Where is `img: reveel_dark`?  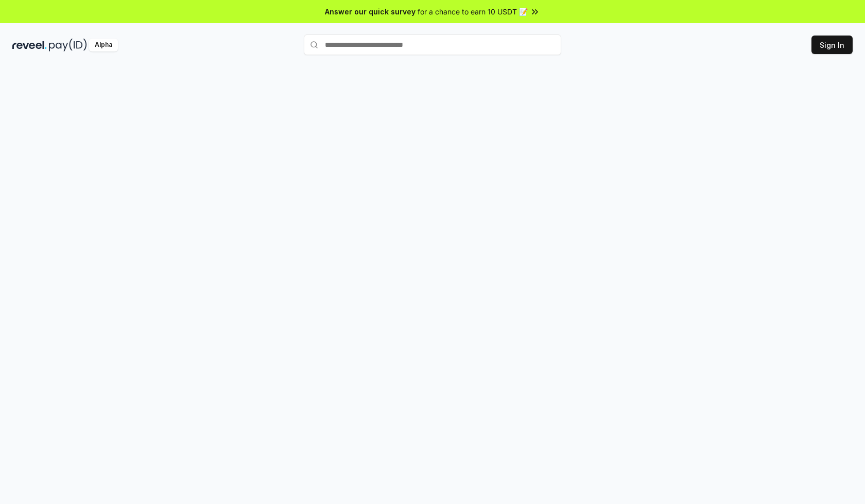 img: reveel_dark is located at coordinates (29, 44).